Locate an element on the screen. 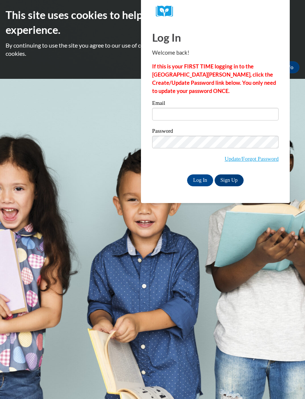  label: Email is located at coordinates (216, 104).